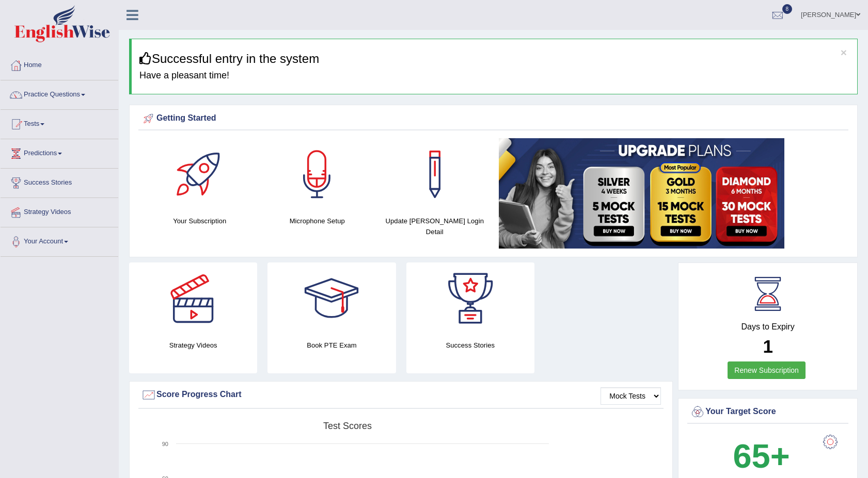 This screenshot has width=868, height=478. What do you see at coordinates (60, 240) in the screenshot?
I see `a: Your Account` at bounding box center [60, 240].